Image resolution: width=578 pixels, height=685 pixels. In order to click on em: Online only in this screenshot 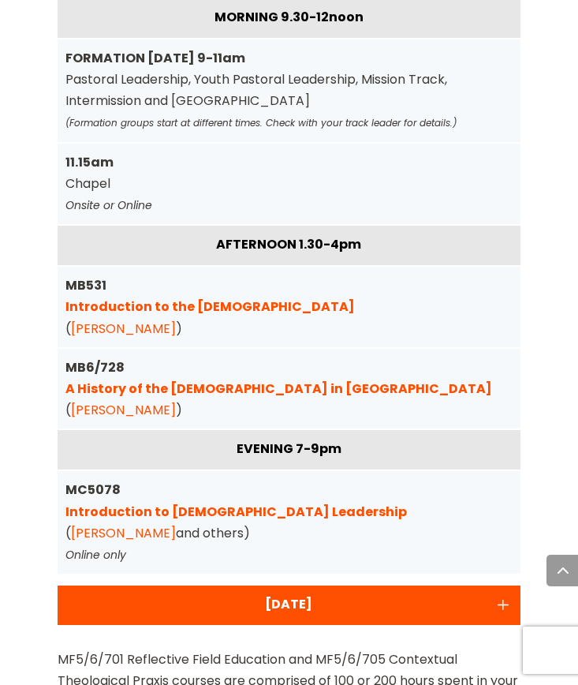, I will do `click(95, 555)`.